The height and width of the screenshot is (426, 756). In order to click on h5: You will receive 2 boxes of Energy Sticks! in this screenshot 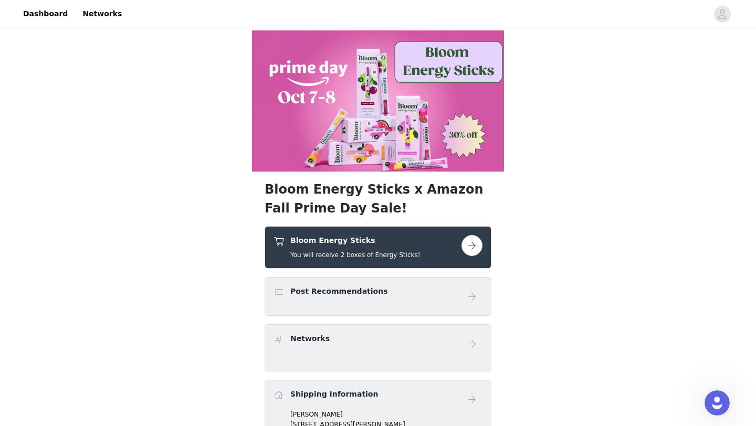, I will do `click(356, 255)`.